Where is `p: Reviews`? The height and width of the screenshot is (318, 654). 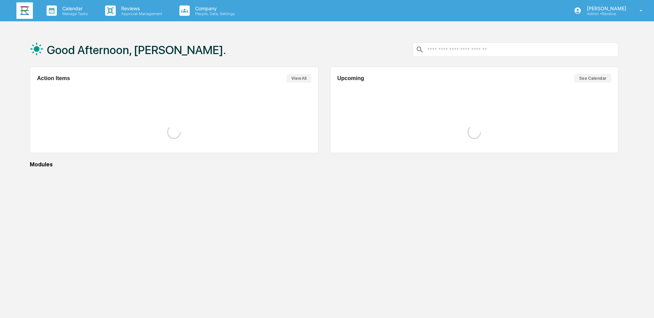
p: Reviews is located at coordinates (141, 8).